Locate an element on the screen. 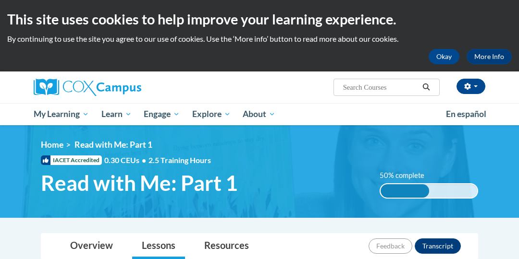 Image resolution: width=519 pixels, height=259 pixels. button: Search is located at coordinates (426, 87).